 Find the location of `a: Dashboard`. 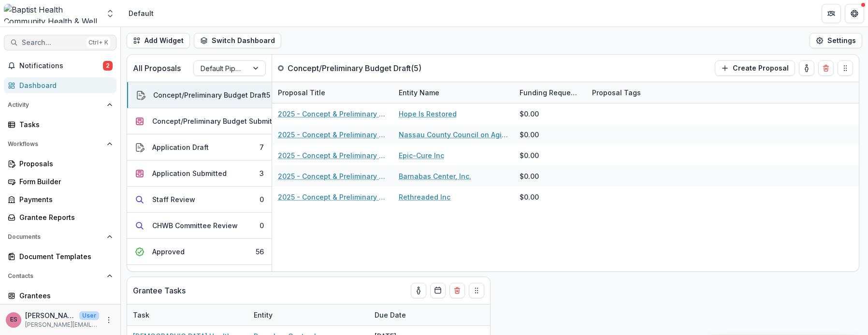

a: Dashboard is located at coordinates (60, 85).